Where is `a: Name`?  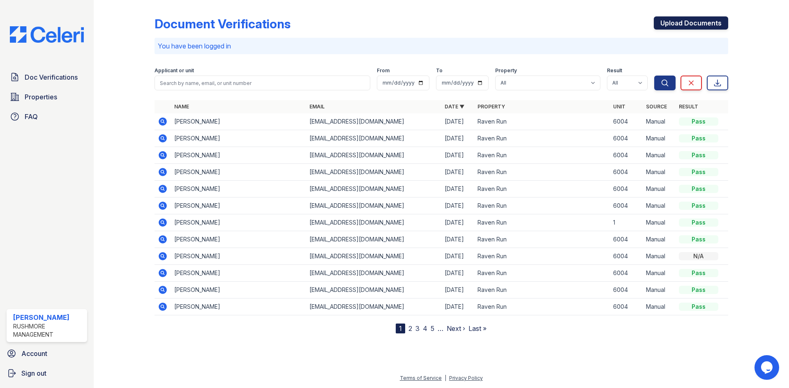 a: Name is located at coordinates (182, 106).